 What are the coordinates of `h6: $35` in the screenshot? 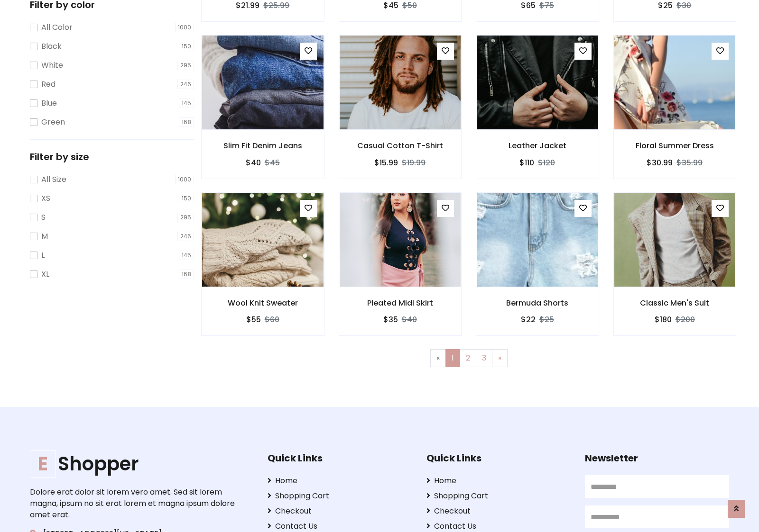 It's located at (390, 319).